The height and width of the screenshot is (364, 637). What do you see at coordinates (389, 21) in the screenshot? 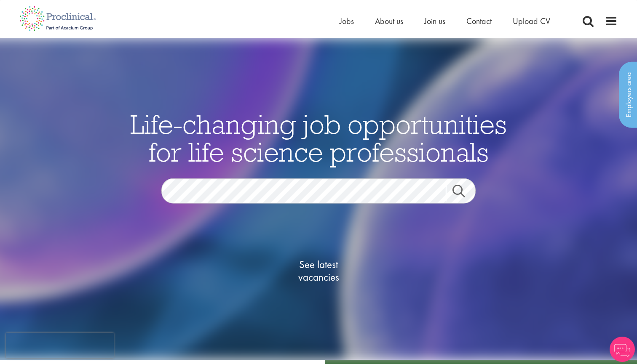
I see `span: About us` at bounding box center [389, 21].